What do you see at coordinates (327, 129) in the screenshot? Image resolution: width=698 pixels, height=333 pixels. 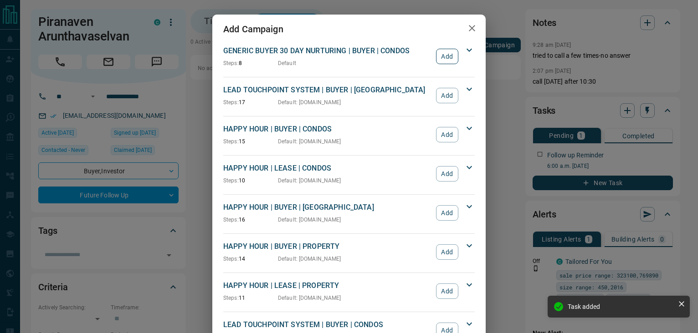 I see `p: HAPPY HOUR | BUYER | CONDOS` at bounding box center [327, 129].